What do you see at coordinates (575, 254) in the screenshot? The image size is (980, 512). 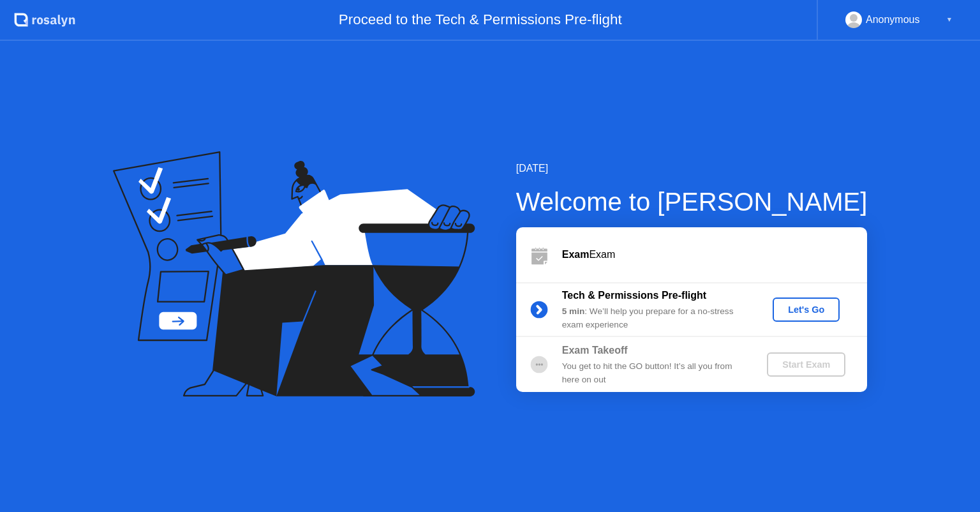 I see `b: Exam` at bounding box center [575, 254].